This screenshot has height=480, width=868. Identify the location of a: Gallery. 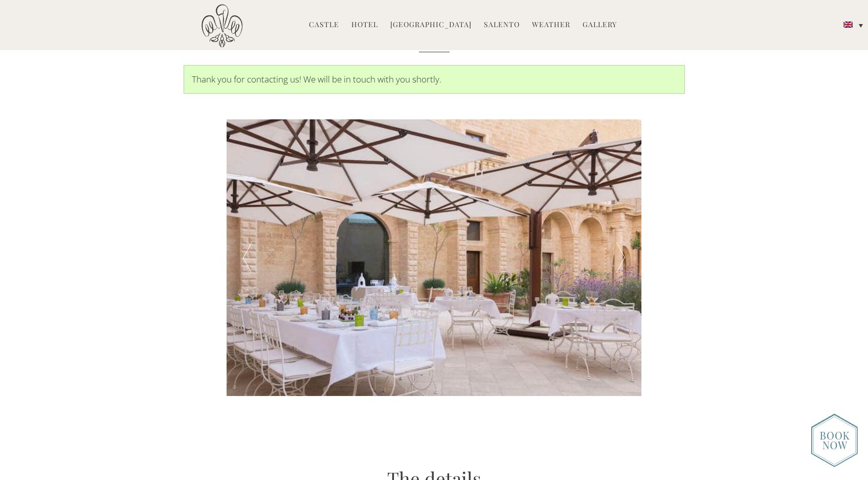
(600, 25).